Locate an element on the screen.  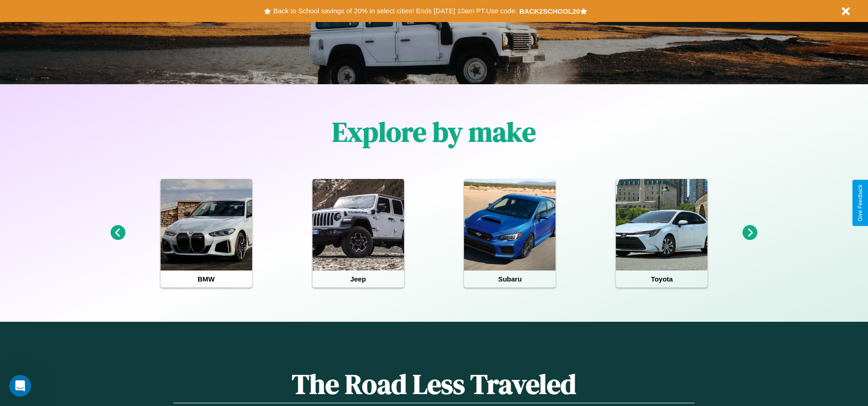
b: BACK2SCHOOL20 is located at coordinates (550, 11).